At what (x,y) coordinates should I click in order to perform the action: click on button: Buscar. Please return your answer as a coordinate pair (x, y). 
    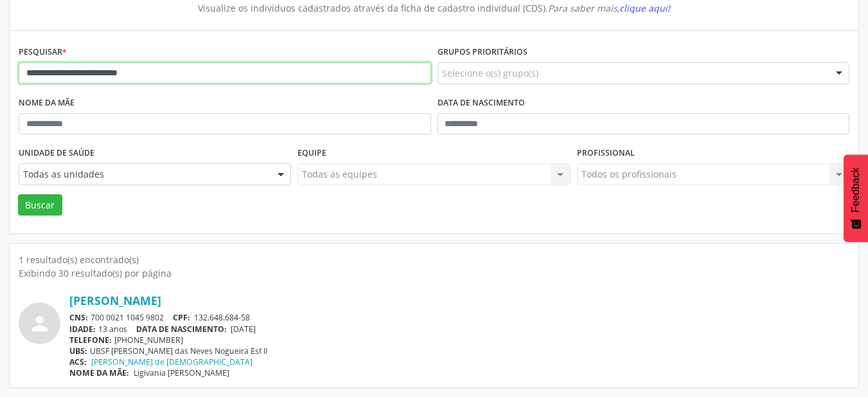
    Looking at the image, I should click on (40, 205).